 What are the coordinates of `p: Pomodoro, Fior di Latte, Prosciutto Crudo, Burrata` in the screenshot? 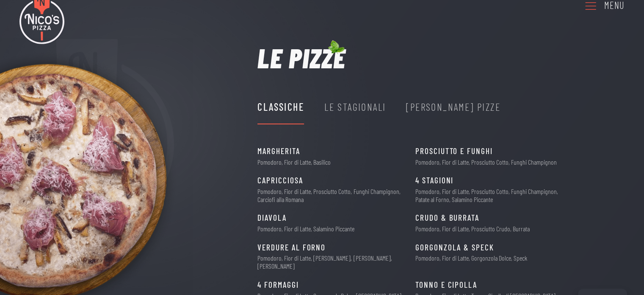 It's located at (473, 228).